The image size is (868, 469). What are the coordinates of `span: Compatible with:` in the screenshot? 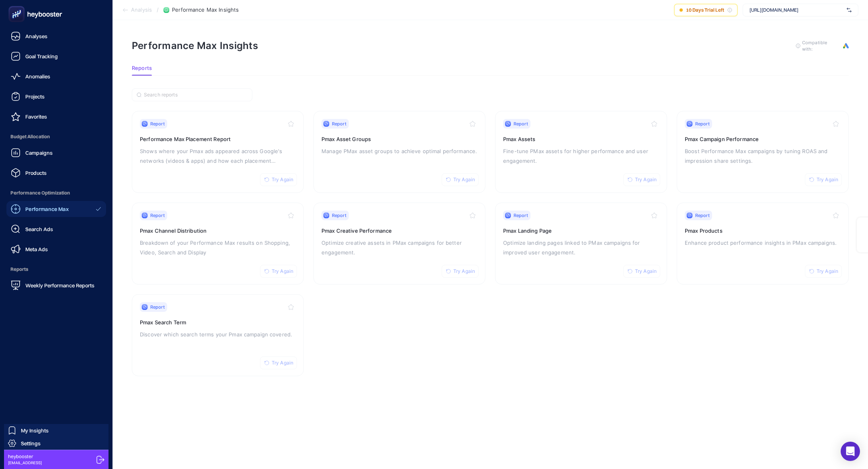 It's located at (820, 46).